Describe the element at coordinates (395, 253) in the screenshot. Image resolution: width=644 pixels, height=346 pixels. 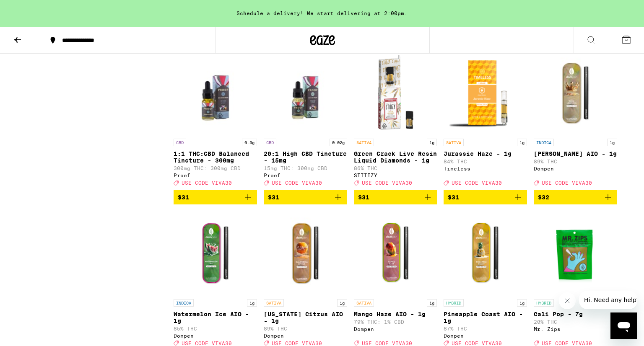
I see `img: Dompen - Mango Haze AIO - 1g` at that location.